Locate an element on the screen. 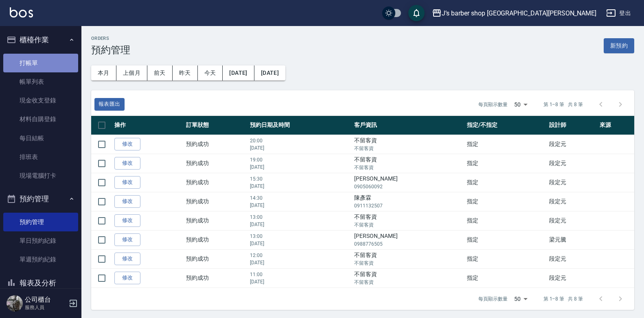 This screenshot has height=318, width=644. a: 單週預約紀錄 is located at coordinates (41, 259).